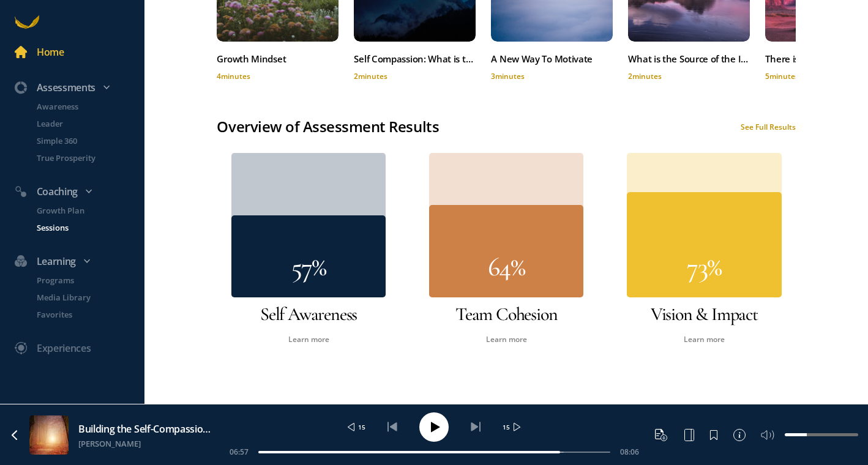  I want to click on div: Learning, so click(78, 261).